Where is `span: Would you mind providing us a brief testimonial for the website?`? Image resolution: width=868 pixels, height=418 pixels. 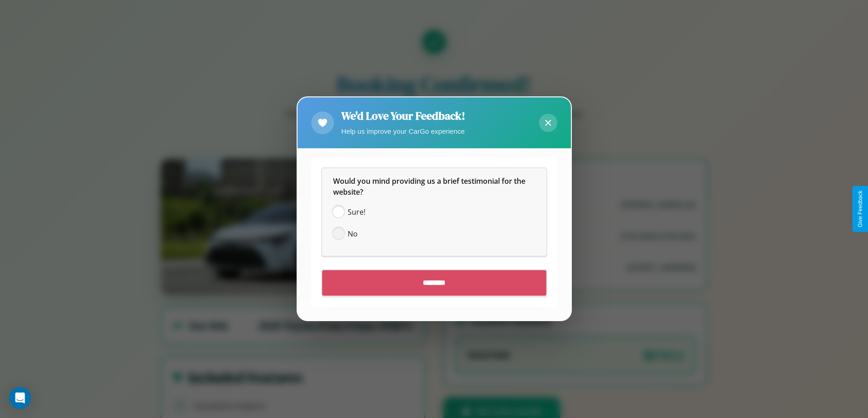
span: Would you mind providing us a brief testimonial for the website? is located at coordinates (430, 187).